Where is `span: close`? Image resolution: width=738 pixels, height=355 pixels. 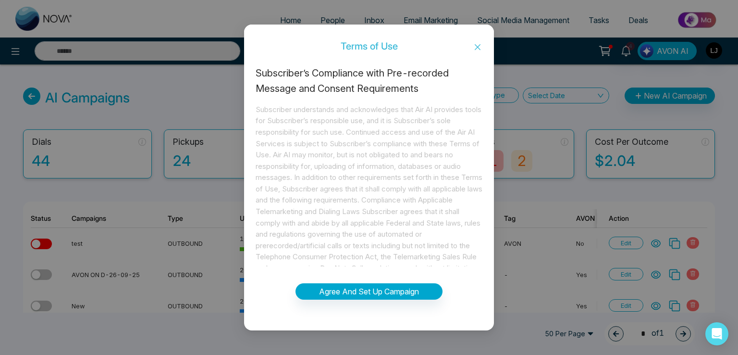 span: close is located at coordinates (478, 47).